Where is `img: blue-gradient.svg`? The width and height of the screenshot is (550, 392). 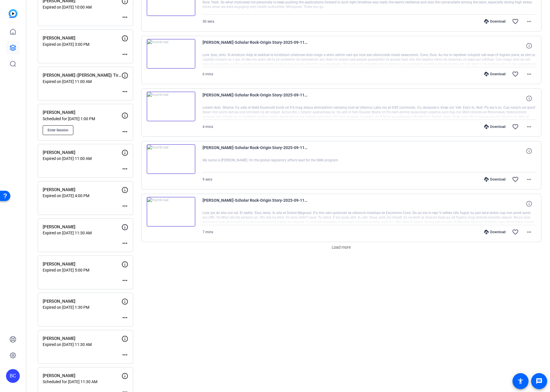 img: blue-gradient.svg is located at coordinates (13, 14).